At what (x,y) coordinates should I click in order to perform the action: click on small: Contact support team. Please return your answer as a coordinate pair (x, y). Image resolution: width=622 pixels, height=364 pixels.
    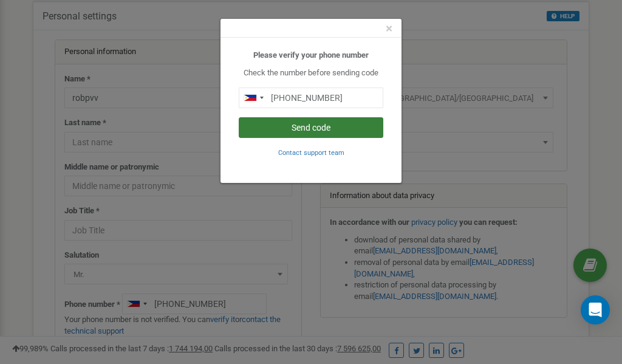
    Looking at the image, I should click on (311, 153).